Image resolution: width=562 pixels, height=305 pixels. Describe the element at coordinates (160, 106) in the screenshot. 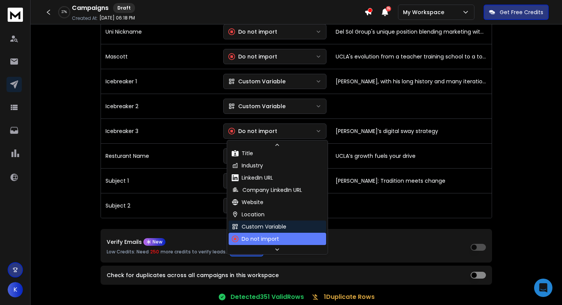

I see `td: Icebreaker 2` at that location.